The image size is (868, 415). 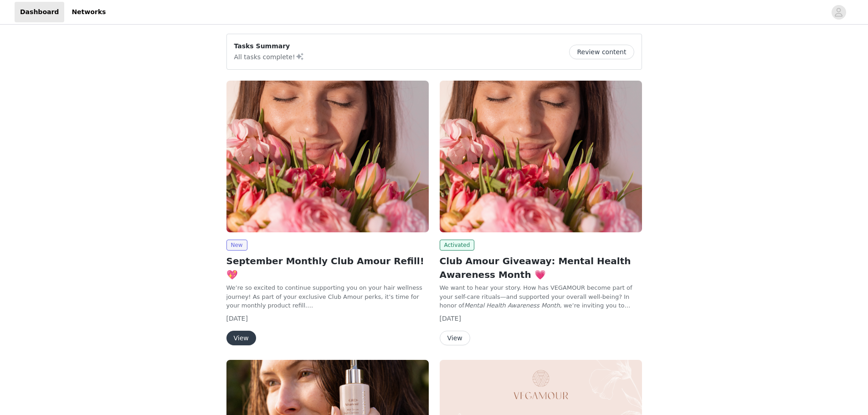 I want to click on button: Review content, so click(x=601, y=52).